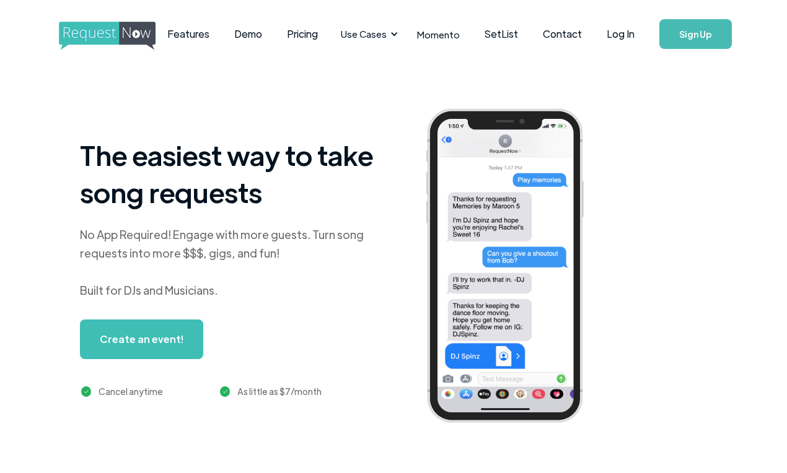  Describe the element at coordinates (227, 173) in the screenshot. I see `h1: The easiest way to take song requests` at that location.